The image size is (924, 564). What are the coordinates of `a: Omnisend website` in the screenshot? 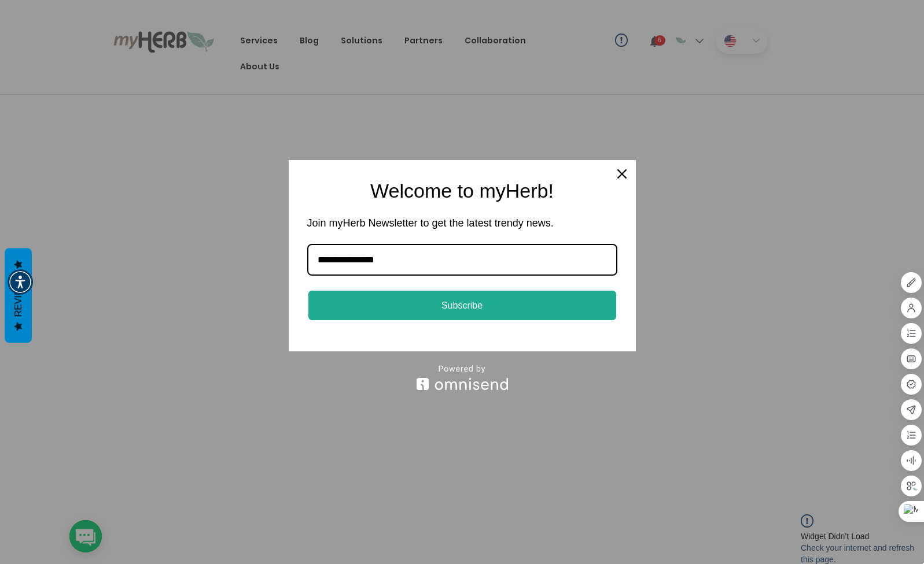 It's located at (462, 377).